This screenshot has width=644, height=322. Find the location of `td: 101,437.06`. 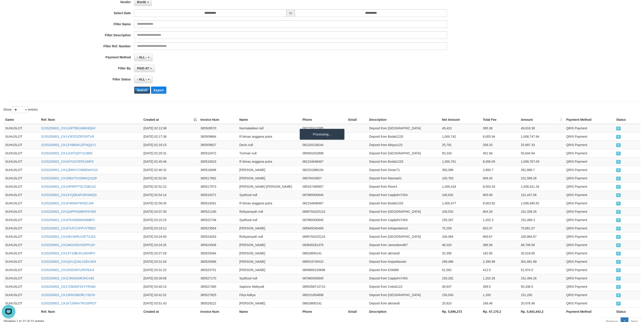

td: 101,437.06 is located at coordinates (542, 195).